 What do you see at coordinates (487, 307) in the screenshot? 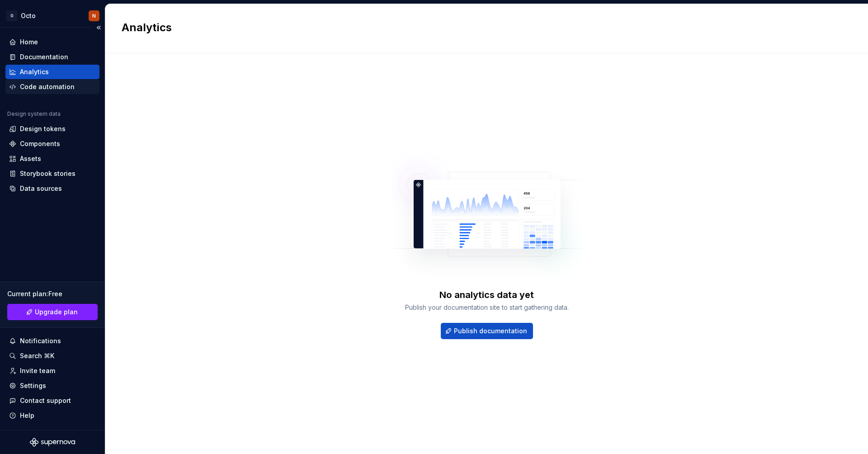
I see `div: Publish your documentation site to start gathering data.` at bounding box center [487, 307].